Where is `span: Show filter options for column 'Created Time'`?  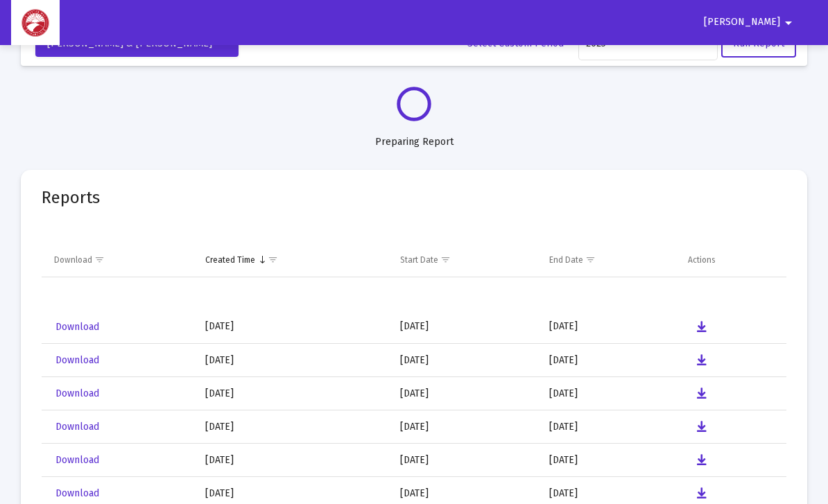
span: Show filter options for column 'Created Time' is located at coordinates (273, 259).